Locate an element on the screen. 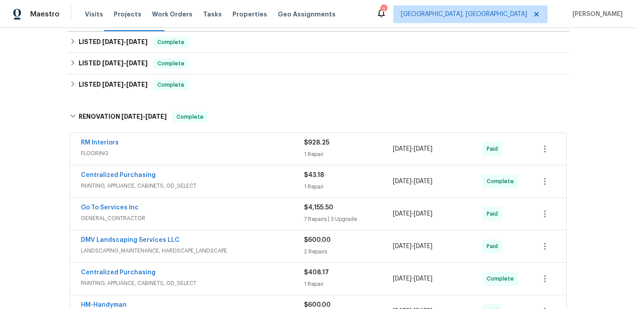 The image size is (636, 309). span: Projects is located at coordinates (128, 14).